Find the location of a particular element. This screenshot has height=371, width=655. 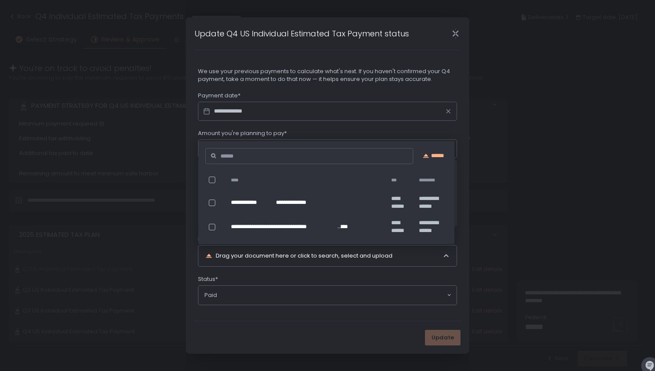

span: Payment date* is located at coordinates (219, 96).